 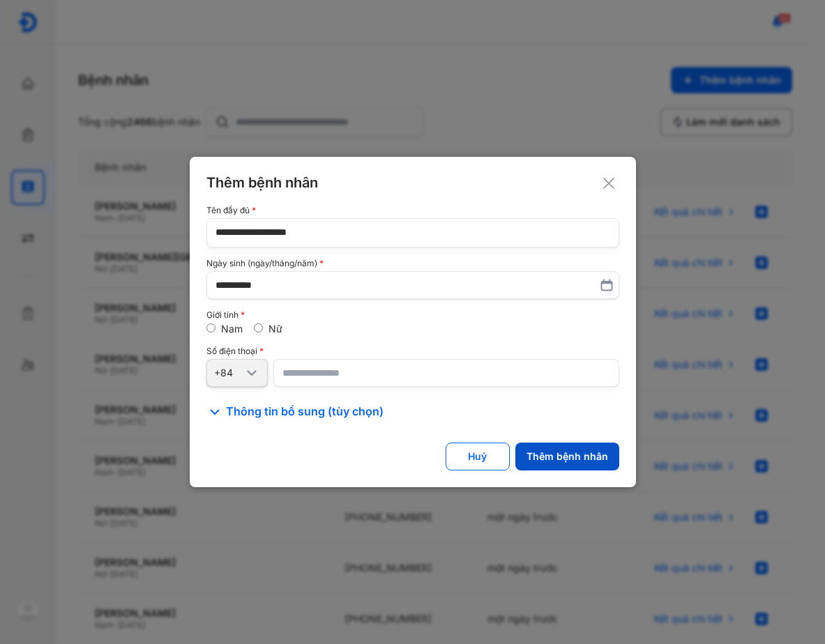 I want to click on div: Giới tính, so click(x=413, y=315).